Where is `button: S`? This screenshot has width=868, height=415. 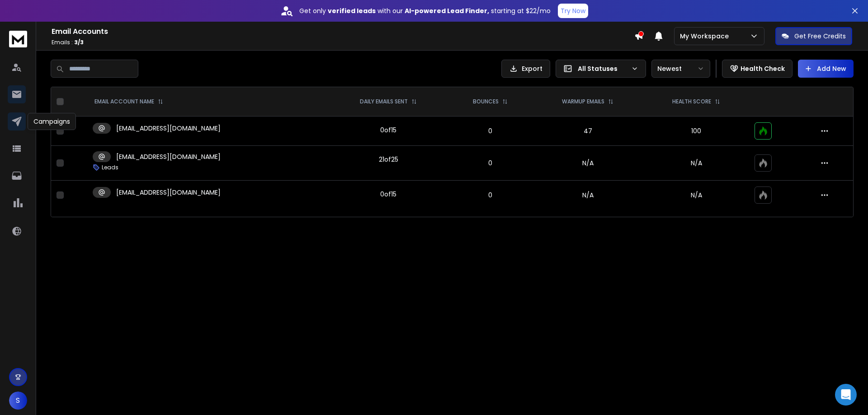 button: S is located at coordinates (18, 401).